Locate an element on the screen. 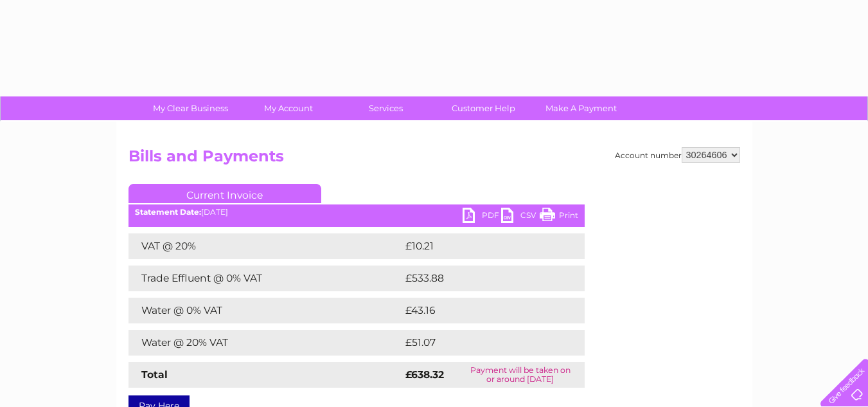 The height and width of the screenshot is (407, 868). td: VAT @ 20% is located at coordinates (266, 246).